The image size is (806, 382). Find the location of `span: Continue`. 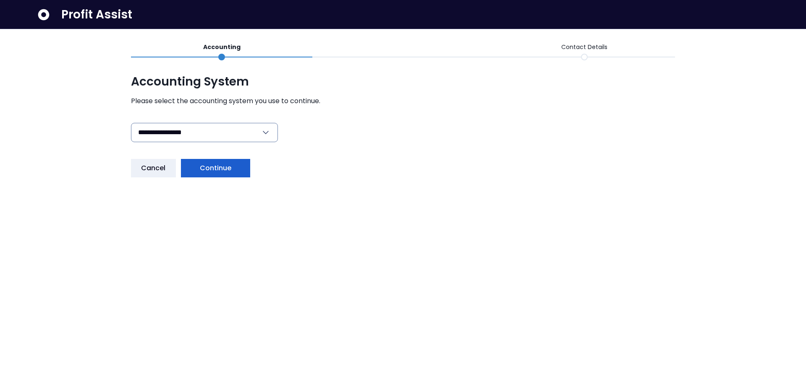

span: Continue is located at coordinates (216, 168).